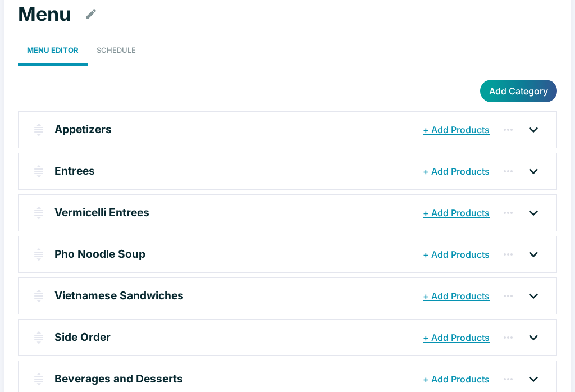 Image resolution: width=575 pixels, height=392 pixels. I want to click on div: Side Order+ Add Products, so click(288, 338).